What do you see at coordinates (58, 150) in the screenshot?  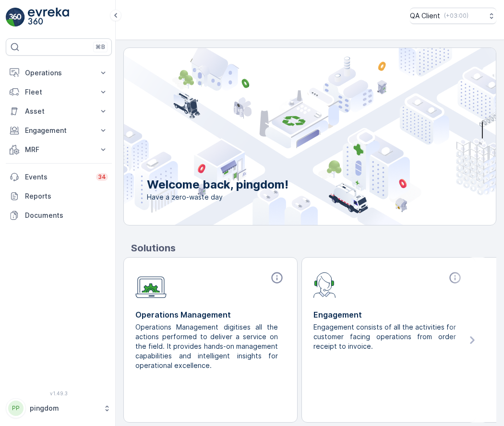 I see `button: MRF` at bounding box center [58, 150].